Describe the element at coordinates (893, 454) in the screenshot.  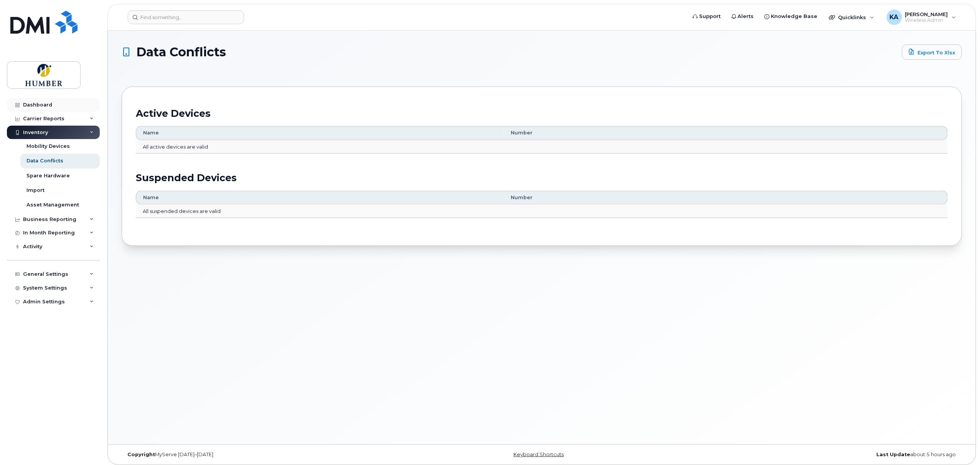
I see `strong: Last Update` at that location.